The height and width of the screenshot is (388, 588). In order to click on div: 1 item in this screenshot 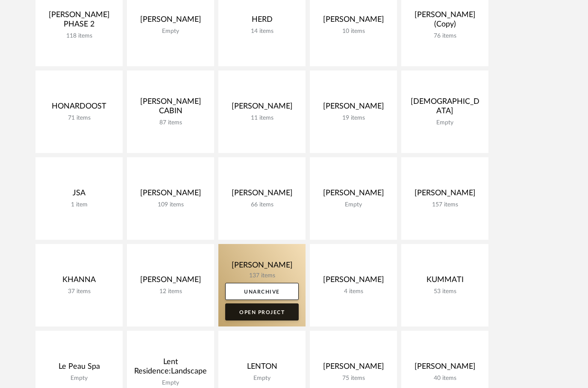, I will do `click(79, 205)`.